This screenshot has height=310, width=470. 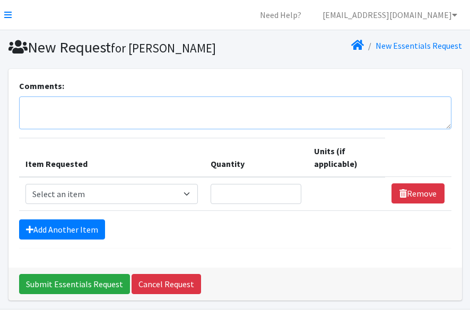 What do you see at coordinates (41, 86) in the screenshot?
I see `label: Comments:` at bounding box center [41, 86].